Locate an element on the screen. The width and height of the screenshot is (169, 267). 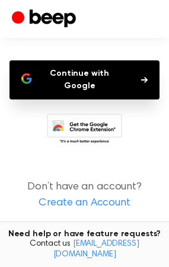
p: Don’t have an account? is located at coordinates (84, 195).